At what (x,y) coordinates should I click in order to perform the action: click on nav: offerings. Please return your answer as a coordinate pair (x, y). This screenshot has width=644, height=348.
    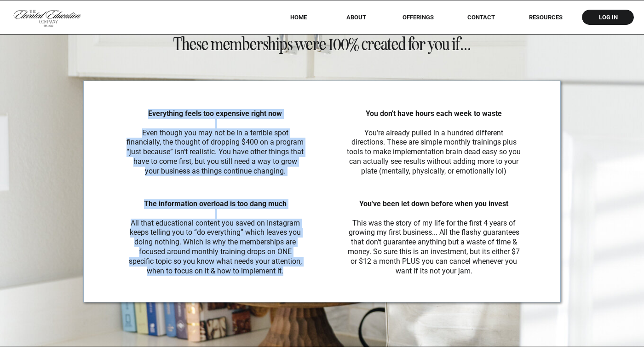
    Looking at the image, I should click on (418, 17).